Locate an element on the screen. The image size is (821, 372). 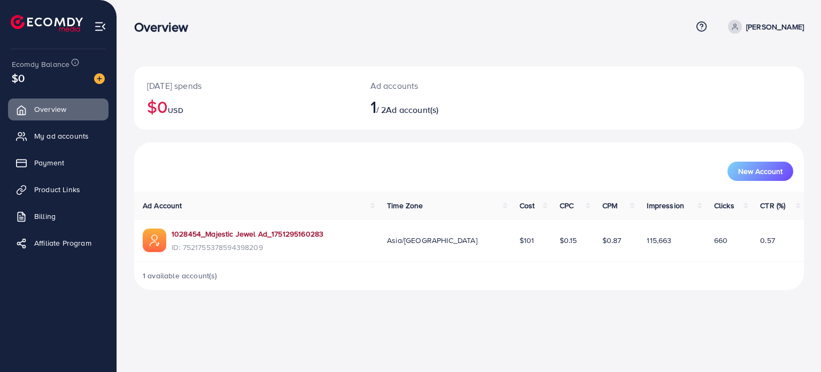
a: 1028454_Majestic Jewel Ad_1751295160283 is located at coordinates (248, 234).